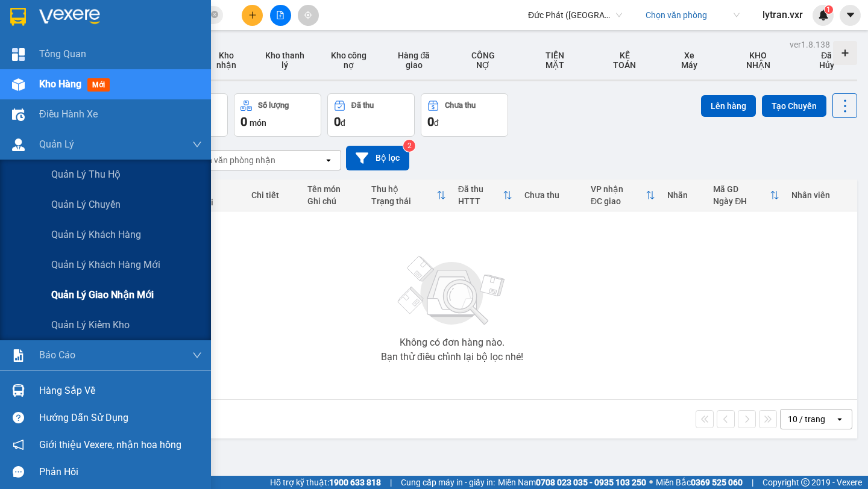 This screenshot has height=489, width=868. Describe the element at coordinates (280, 15) in the screenshot. I see `button: file-add` at that location.